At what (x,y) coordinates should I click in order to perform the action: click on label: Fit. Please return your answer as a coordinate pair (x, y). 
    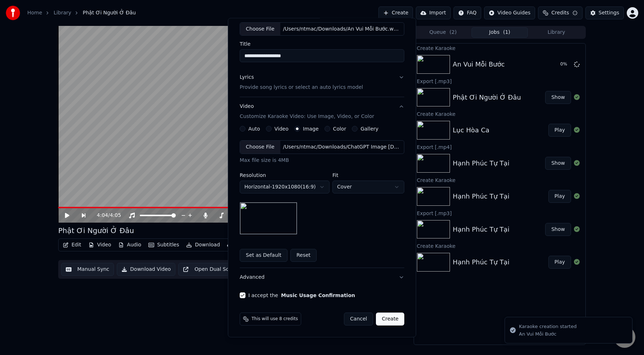
    Looking at the image, I should click on (368, 175).